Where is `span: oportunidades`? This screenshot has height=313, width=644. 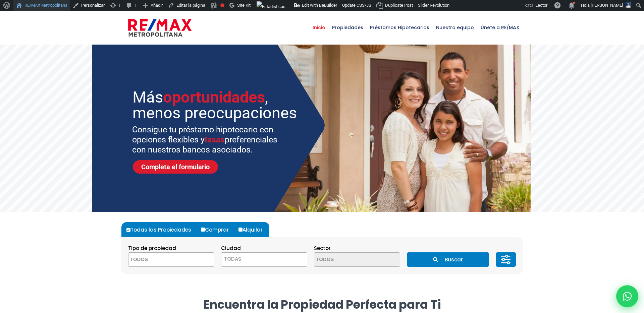
span: oportunidades is located at coordinates (214, 97).